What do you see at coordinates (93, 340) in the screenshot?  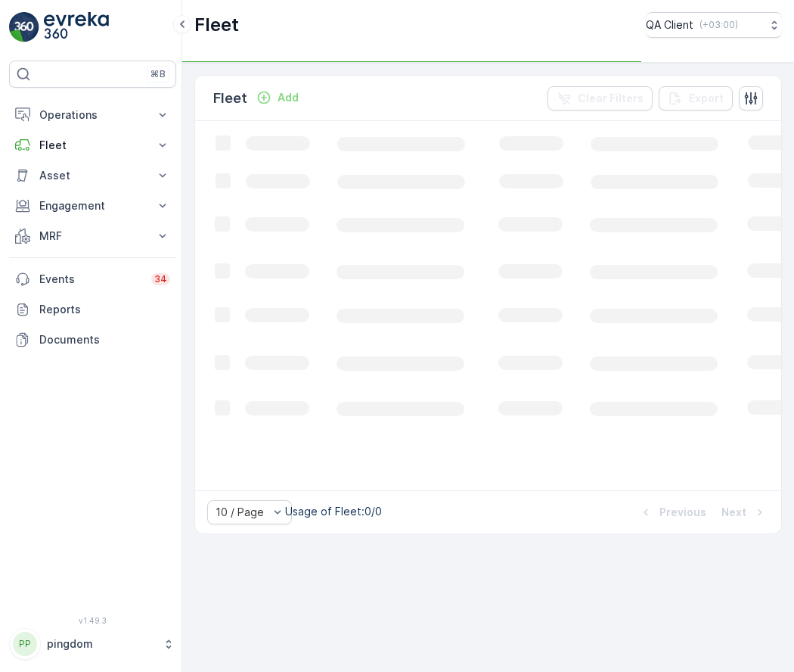 I see `a: Documents` at bounding box center [93, 340].